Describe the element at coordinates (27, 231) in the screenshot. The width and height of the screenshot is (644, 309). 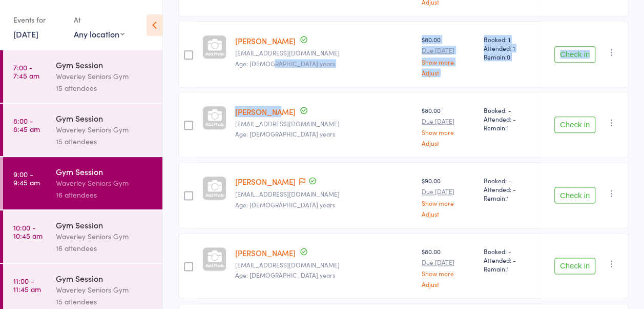
I see `time: 10:00 - 10:45 am` at that location.